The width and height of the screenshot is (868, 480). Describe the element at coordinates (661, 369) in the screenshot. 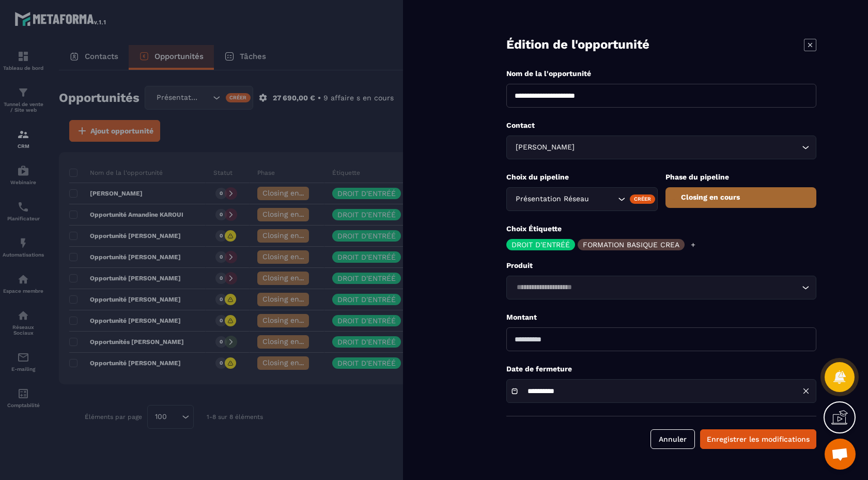

I see `p: Date de fermeture` at that location.